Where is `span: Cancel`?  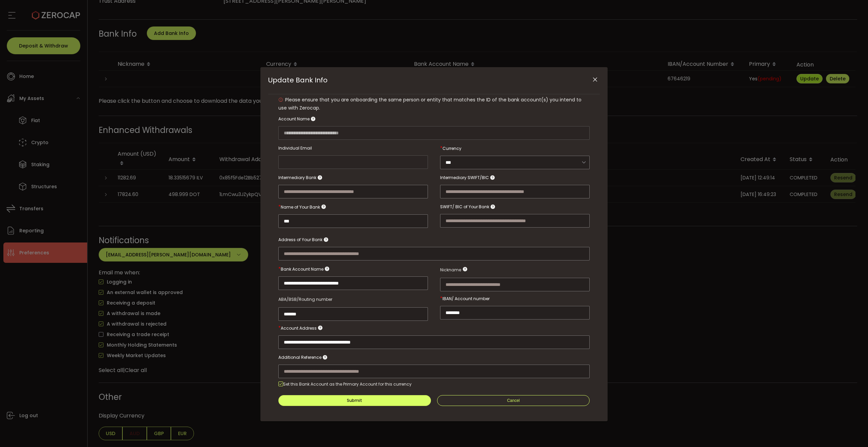
span: Cancel is located at coordinates (513, 400).